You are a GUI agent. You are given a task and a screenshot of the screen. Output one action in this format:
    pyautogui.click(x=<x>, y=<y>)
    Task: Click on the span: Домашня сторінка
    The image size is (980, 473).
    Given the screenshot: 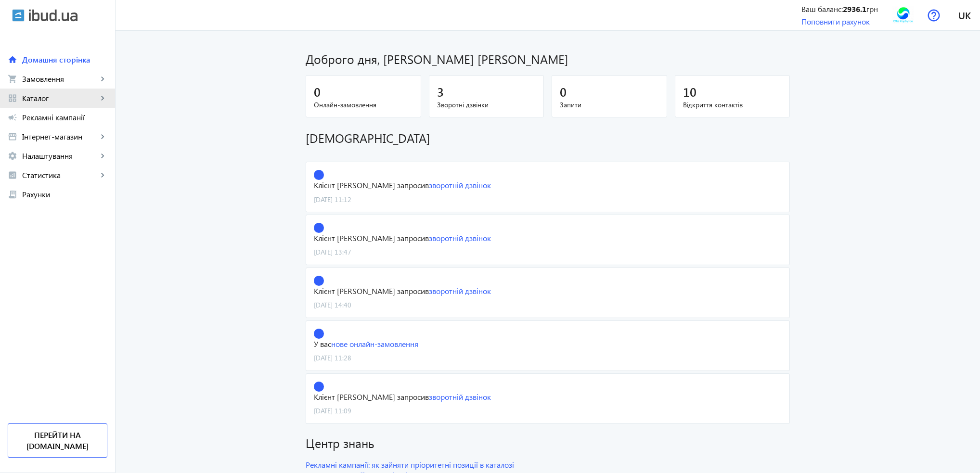 What is the action you would take?
    pyautogui.click(x=64, y=60)
    